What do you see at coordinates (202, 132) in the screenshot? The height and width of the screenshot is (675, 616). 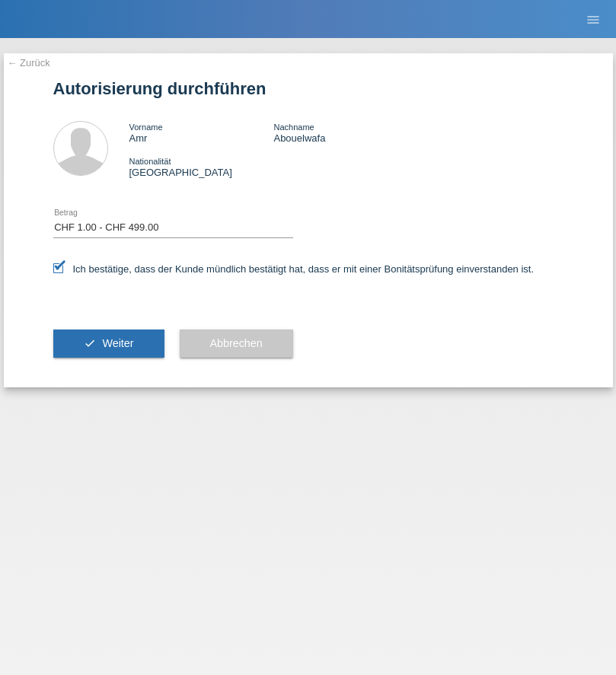 I see `div: Amr` at bounding box center [202, 132].